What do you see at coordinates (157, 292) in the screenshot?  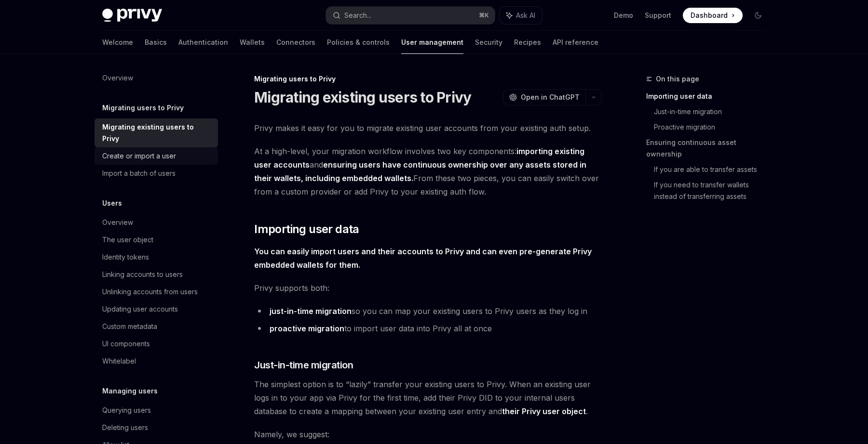 I see `a: Unlinking accounts from users` at bounding box center [157, 292].